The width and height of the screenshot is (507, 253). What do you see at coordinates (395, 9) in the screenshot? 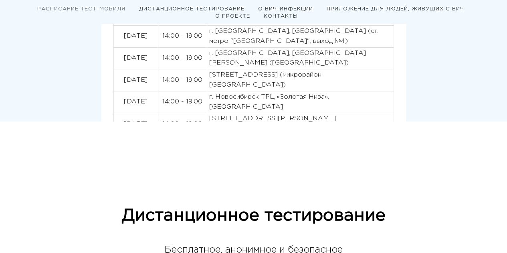
I see `a: ПРИЛОЖЕНИЕ ДЛЯ ЛЮДЕЙ, ЖИВУЩИХ С ВИЧ` at bounding box center [395, 9].